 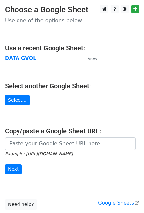 What do you see at coordinates (20, 58) in the screenshot?
I see `a: DATA GVOL` at bounding box center [20, 58].